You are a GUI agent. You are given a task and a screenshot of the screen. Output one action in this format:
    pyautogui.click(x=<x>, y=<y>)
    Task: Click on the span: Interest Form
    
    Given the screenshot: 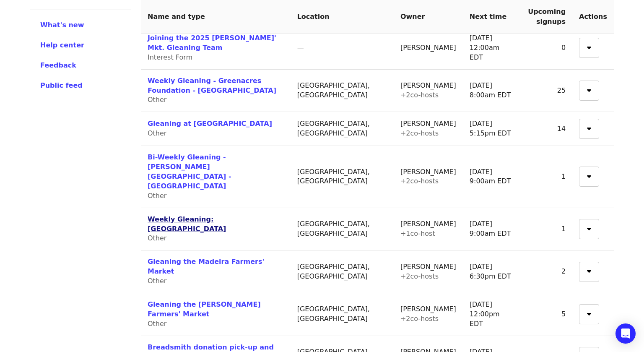 What is the action you would take?
    pyautogui.click(x=170, y=57)
    